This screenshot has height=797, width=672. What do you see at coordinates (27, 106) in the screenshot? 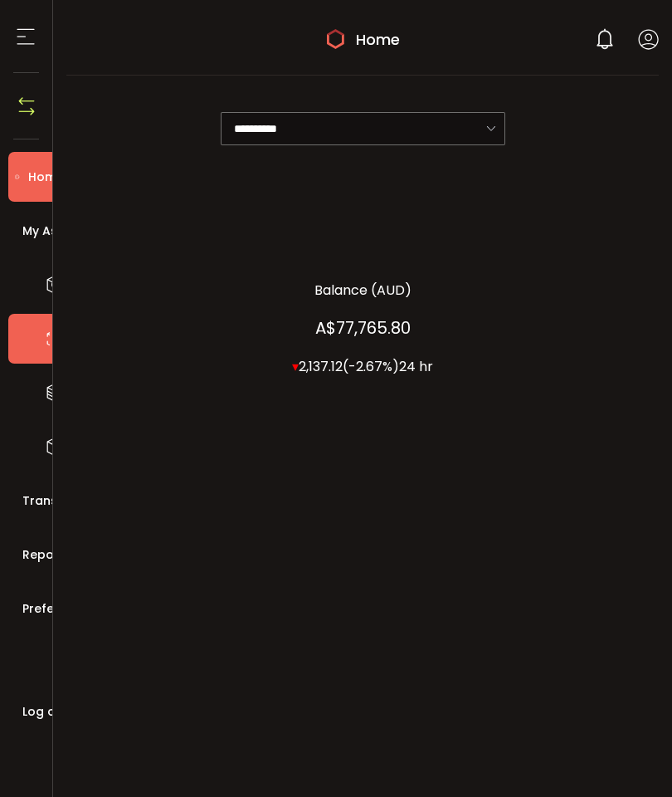
I see `img: N4P5cjLOiQAAAABJRU5ErkJggg==` at bounding box center [27, 106].